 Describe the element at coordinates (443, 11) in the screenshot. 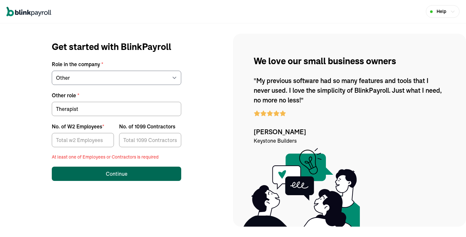

I see `button: Help` at that location.